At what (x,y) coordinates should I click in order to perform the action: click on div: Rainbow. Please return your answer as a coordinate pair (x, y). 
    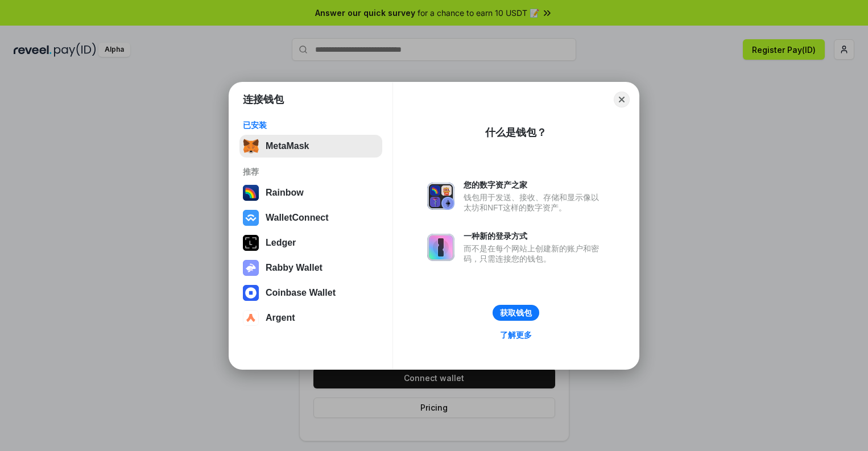
    Looking at the image, I should click on (285, 193).